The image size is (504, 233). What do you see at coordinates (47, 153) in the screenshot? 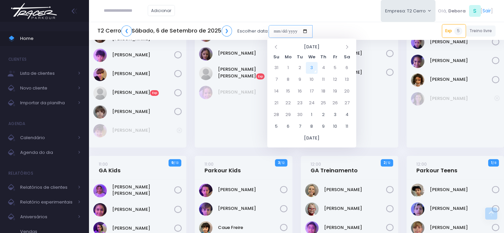
I see `span: Agenda do dia` at bounding box center [47, 153].